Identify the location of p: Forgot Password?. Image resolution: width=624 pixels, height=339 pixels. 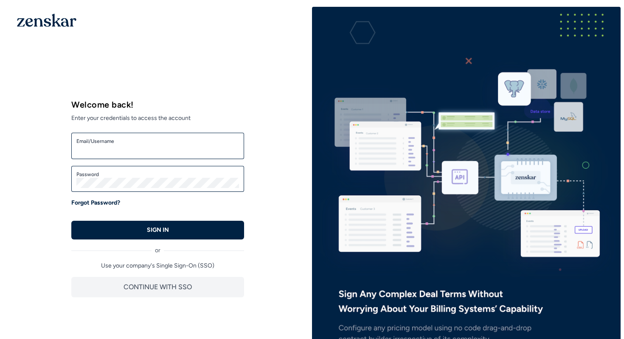
(96, 203).